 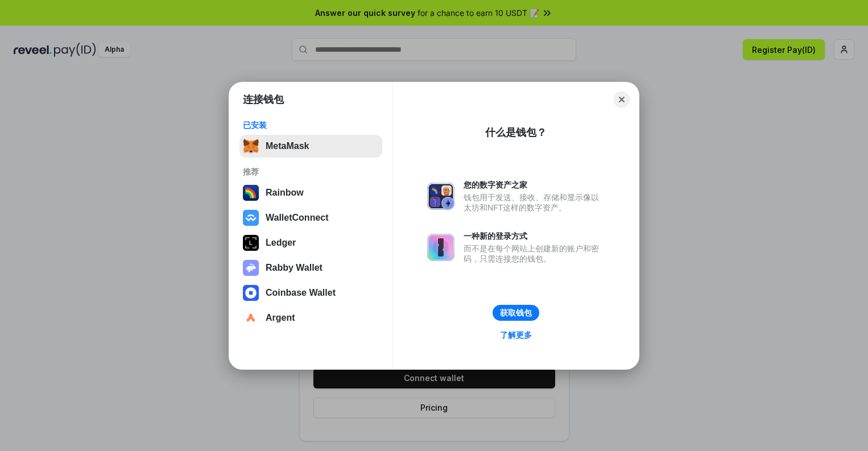 What do you see at coordinates (516, 335) in the screenshot?
I see `div: 了解更多` at bounding box center [516, 335].